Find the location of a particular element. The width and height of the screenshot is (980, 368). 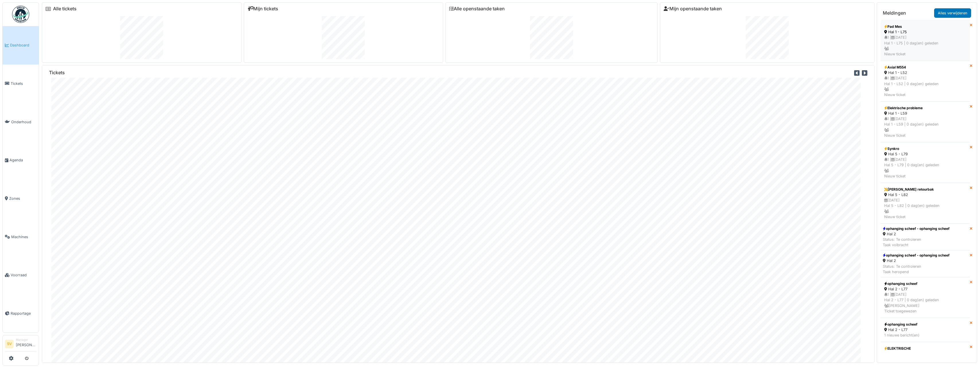

a: Tickets is located at coordinates (21, 83).